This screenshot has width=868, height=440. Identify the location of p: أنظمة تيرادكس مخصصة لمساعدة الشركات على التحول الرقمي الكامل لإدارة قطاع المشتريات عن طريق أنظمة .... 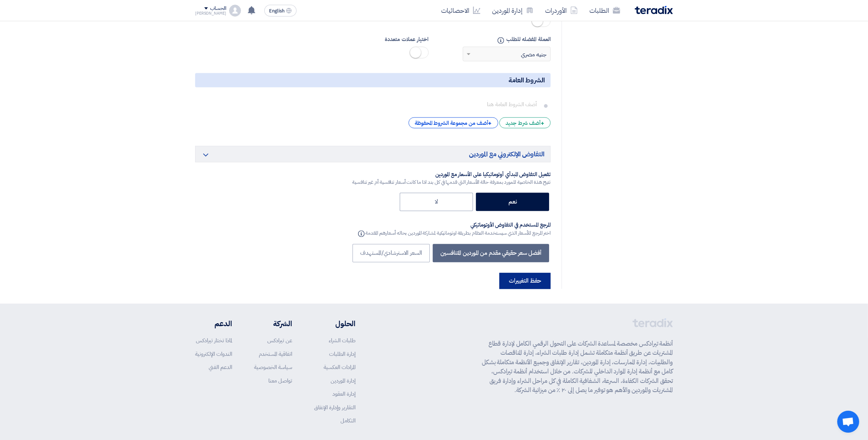
(577, 367).